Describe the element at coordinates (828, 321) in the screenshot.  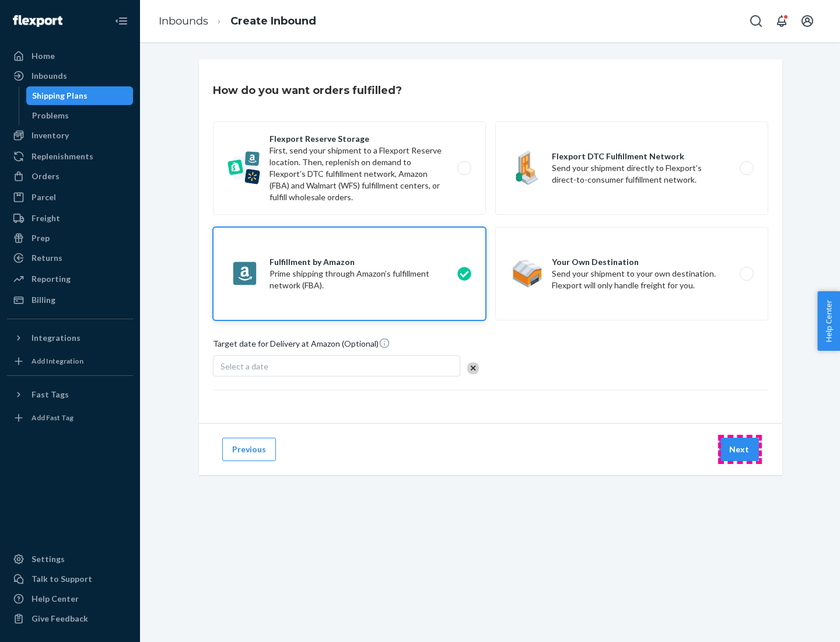
I see `button: Help Center` at that location.